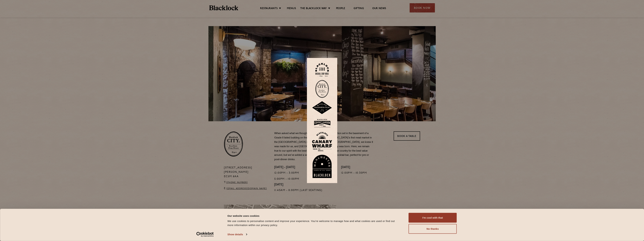 The image size is (644, 241). I want to click on a: Show details, so click(237, 234).